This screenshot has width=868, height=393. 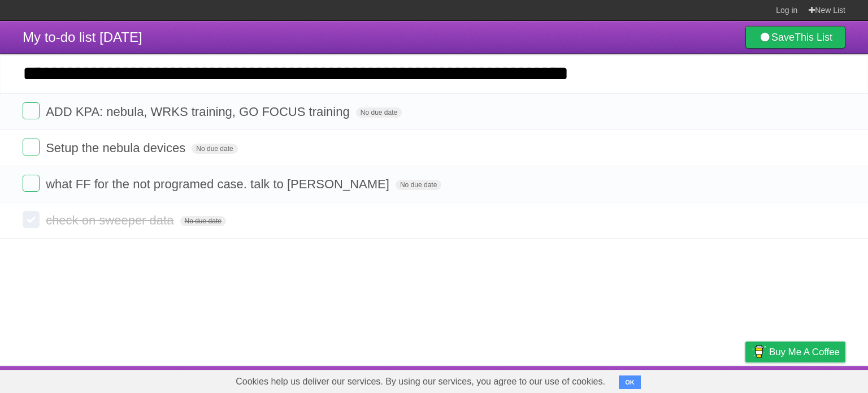 What do you see at coordinates (111, 220) in the screenshot?
I see `span: check on sweeper data` at bounding box center [111, 220].